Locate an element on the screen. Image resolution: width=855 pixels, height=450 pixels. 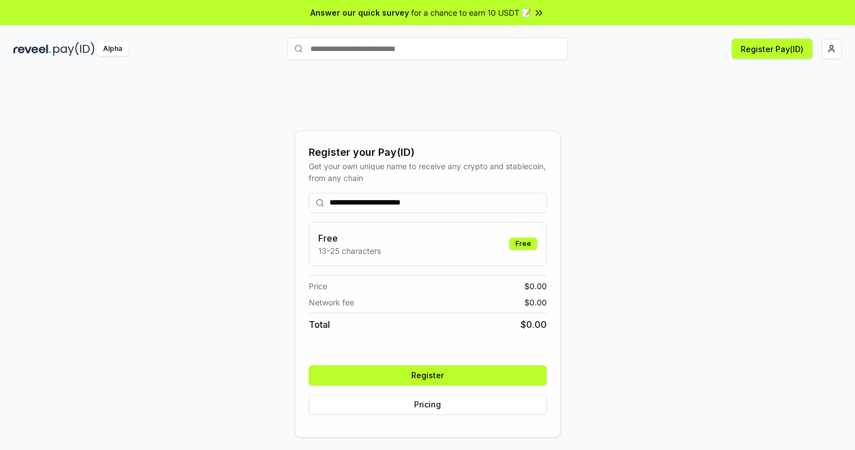
span: Answer our quick survey is located at coordinates (360, 12).